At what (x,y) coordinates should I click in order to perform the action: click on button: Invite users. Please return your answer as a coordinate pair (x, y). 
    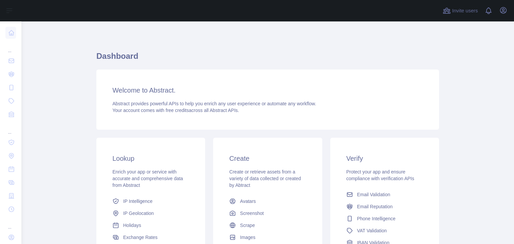
    Looking at the image, I should click on (460, 11).